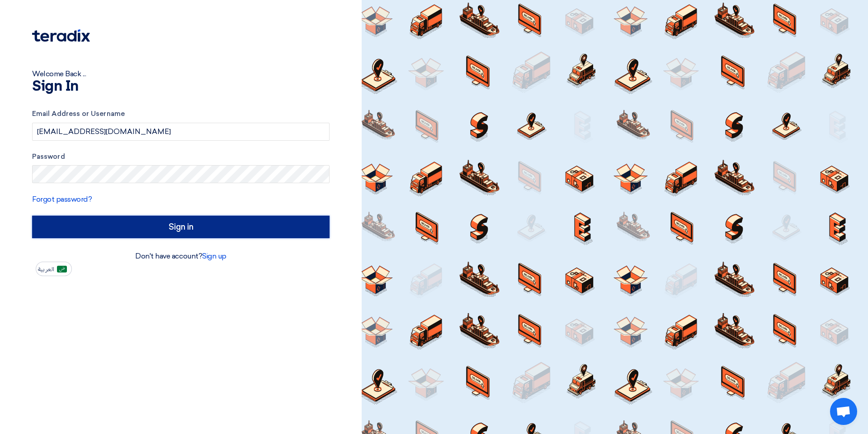 The height and width of the screenshot is (434, 868). I want to click on a: Forgot password?, so click(62, 199).